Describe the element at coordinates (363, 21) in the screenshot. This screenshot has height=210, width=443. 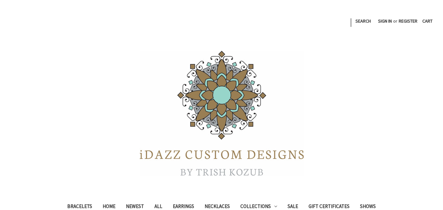
I see `a: Search` at that location.